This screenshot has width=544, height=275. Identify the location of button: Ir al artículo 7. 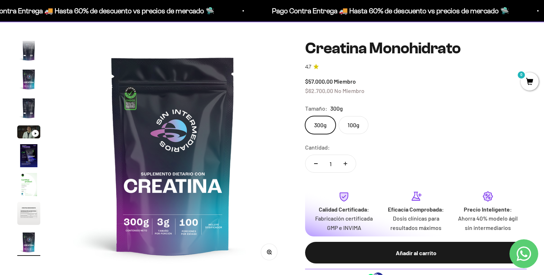
(29, 185).